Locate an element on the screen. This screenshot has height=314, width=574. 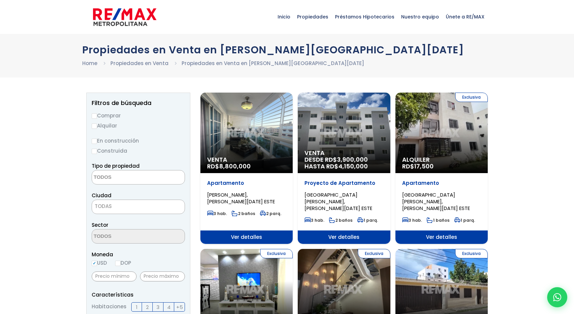
h2: Filtros de búsqueda is located at coordinates (138, 103).